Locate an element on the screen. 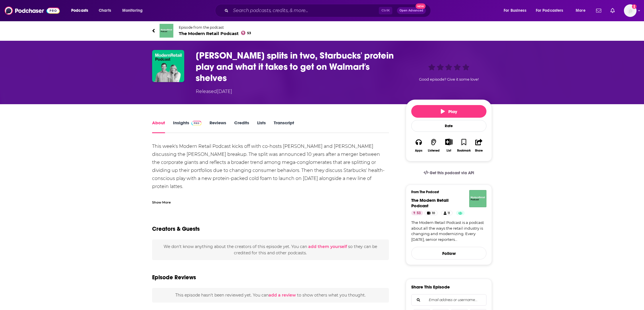  button: Apps is located at coordinates (419, 145).